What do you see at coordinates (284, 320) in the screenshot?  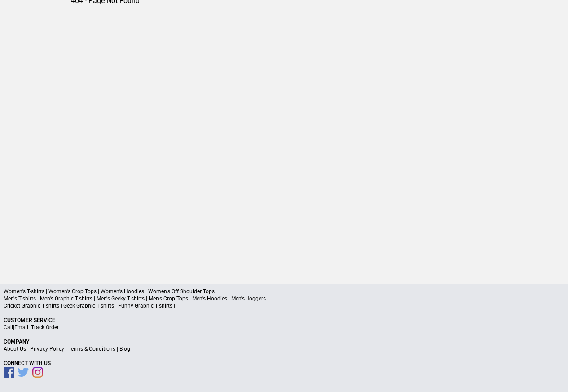 I see `p: Customer Service` at bounding box center [284, 320].